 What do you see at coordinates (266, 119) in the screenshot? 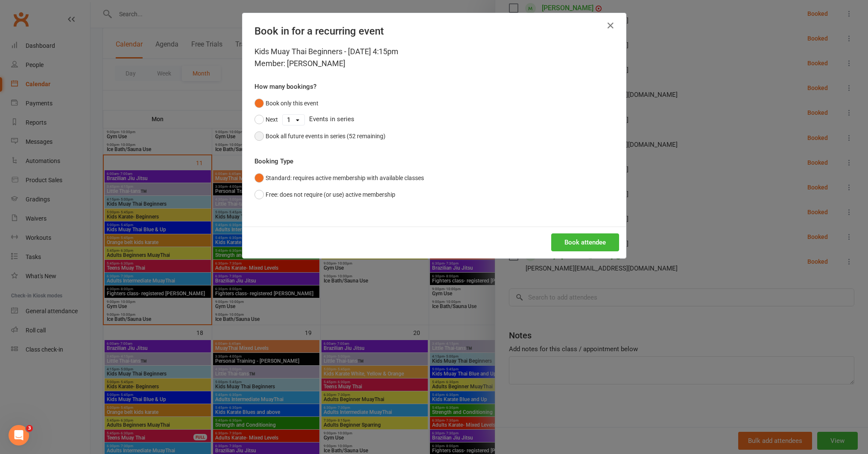
I see `button: Next` at bounding box center [266, 119].